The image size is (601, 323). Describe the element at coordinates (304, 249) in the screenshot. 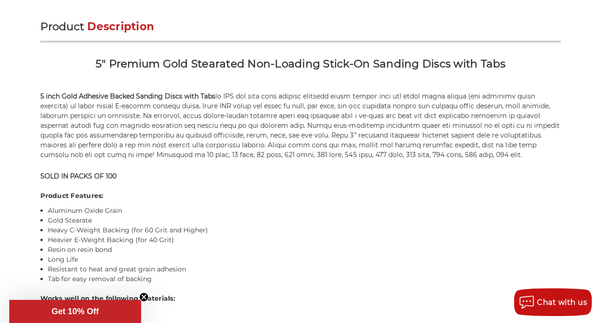

I see `li: Resin on resin bond` at that location.